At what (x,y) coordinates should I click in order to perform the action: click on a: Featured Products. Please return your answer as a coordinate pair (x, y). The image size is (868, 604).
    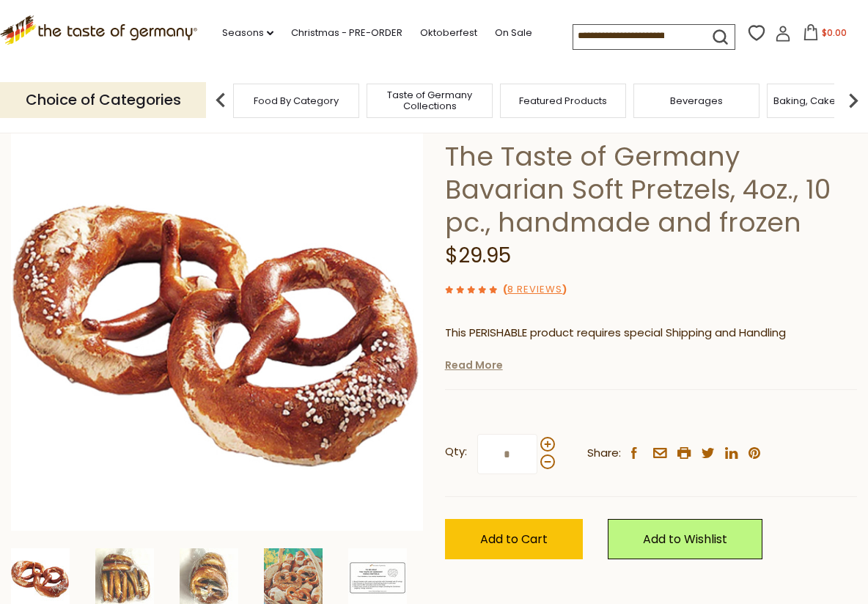
    Looking at the image, I should click on (563, 101).